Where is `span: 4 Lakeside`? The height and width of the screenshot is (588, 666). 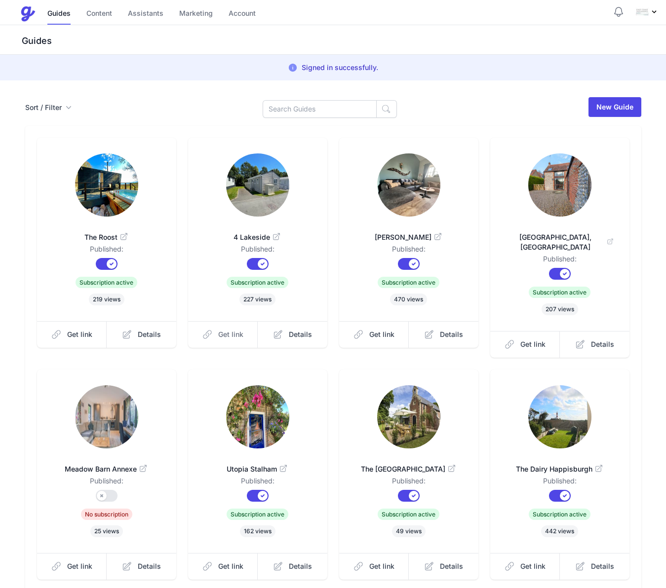 span: 4 Lakeside is located at coordinates (258, 237).